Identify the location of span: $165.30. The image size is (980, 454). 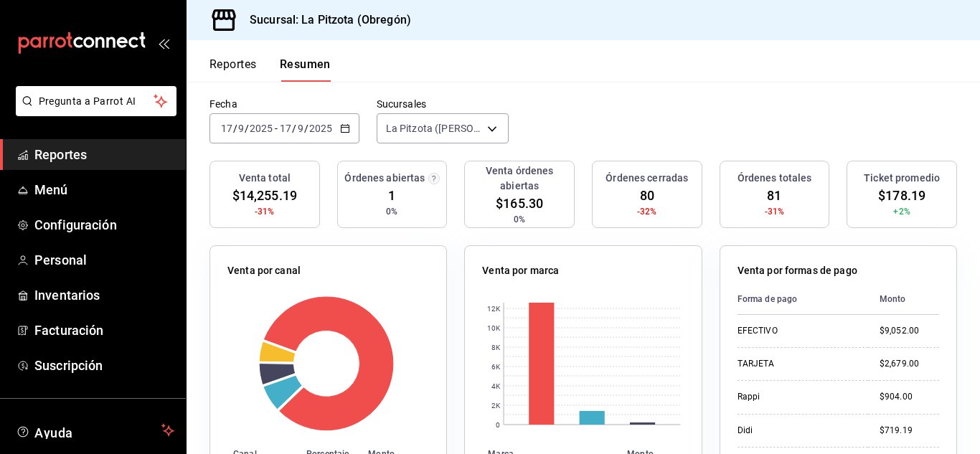
(519, 203).